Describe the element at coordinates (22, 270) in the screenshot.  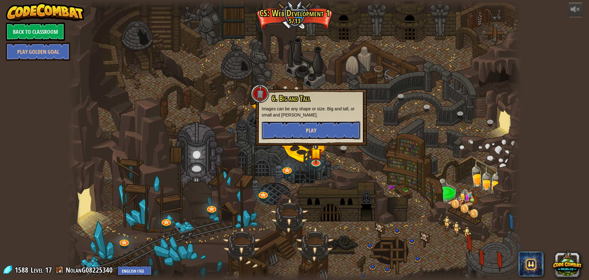
I see `span: 1588` at that location.